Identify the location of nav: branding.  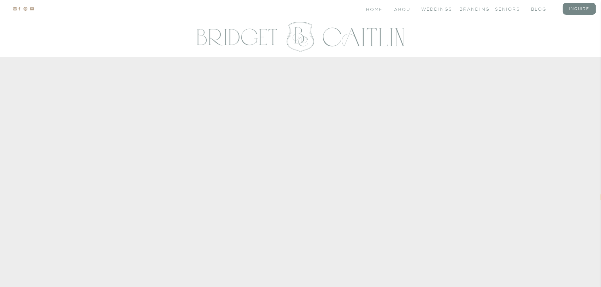
(472, 9).